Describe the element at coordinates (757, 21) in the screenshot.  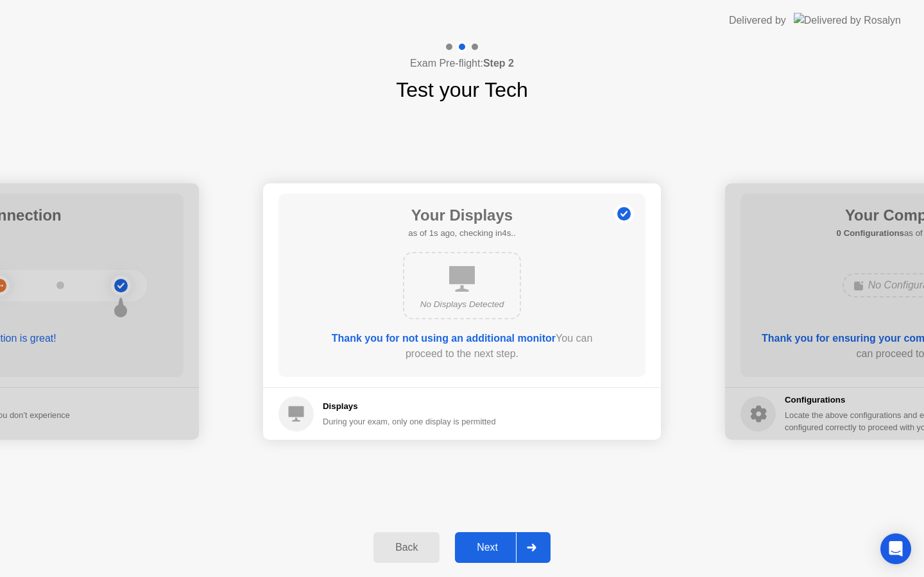
I see `div: Delivered by` at that location.